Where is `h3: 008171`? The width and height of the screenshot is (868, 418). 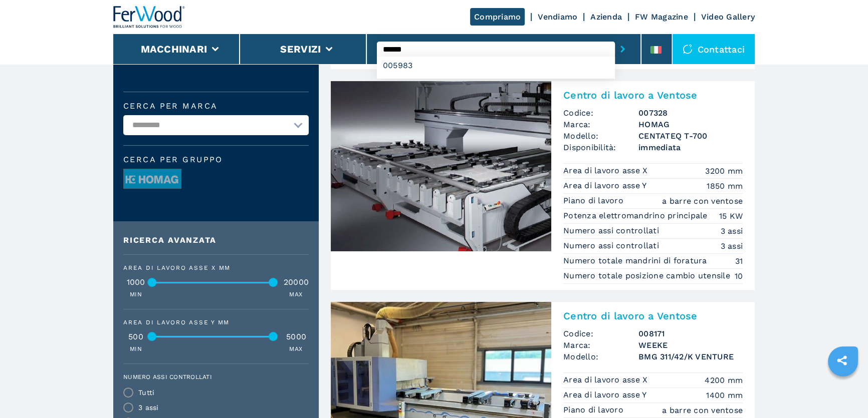 h3: 008171 is located at coordinates (690, 333).